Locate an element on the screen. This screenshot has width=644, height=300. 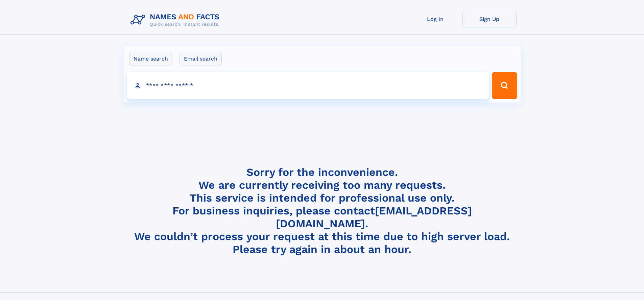
label: Email search is located at coordinates (201, 59).